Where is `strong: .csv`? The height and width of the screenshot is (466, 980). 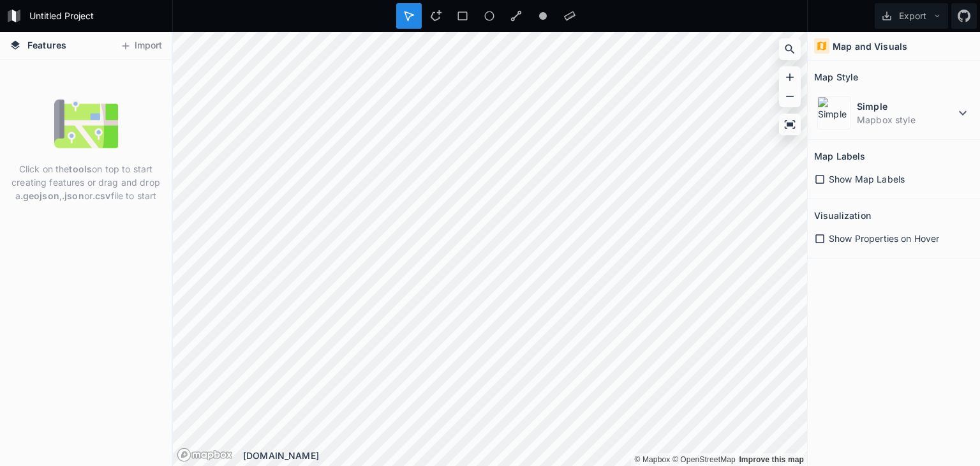 strong: .csv is located at coordinates (101, 195).